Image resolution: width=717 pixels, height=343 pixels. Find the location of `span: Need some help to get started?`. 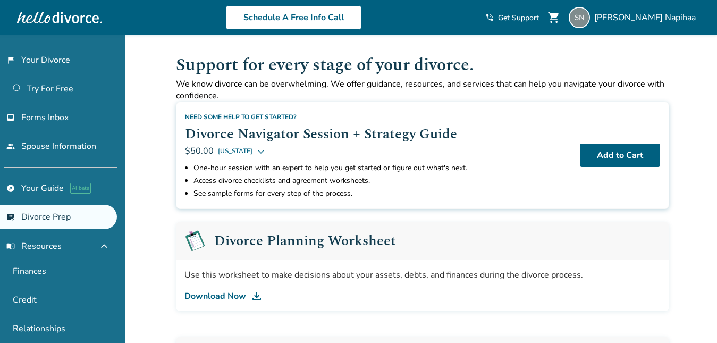

span: Need some help to get started? is located at coordinates (241, 117).